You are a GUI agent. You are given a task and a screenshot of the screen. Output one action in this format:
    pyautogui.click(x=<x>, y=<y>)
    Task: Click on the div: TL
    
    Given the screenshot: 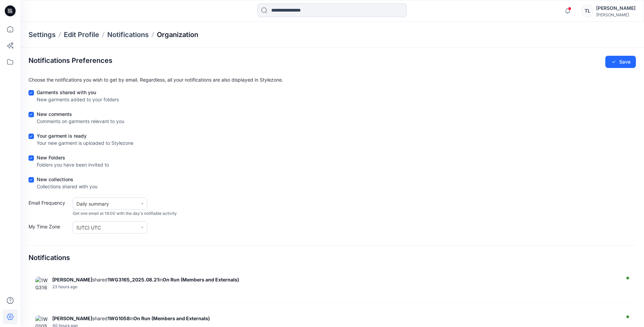 What is the action you would take?
    pyautogui.click(x=587, y=11)
    